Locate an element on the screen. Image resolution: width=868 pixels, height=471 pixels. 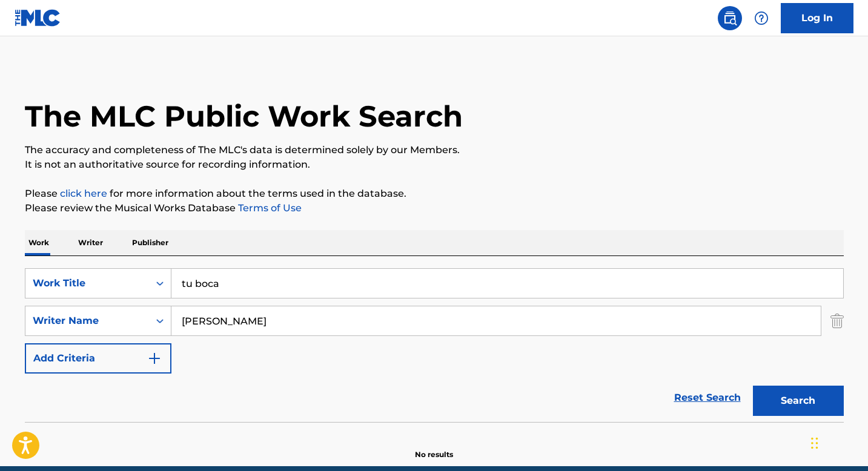
img: Delete Criterion is located at coordinates (837, 321).